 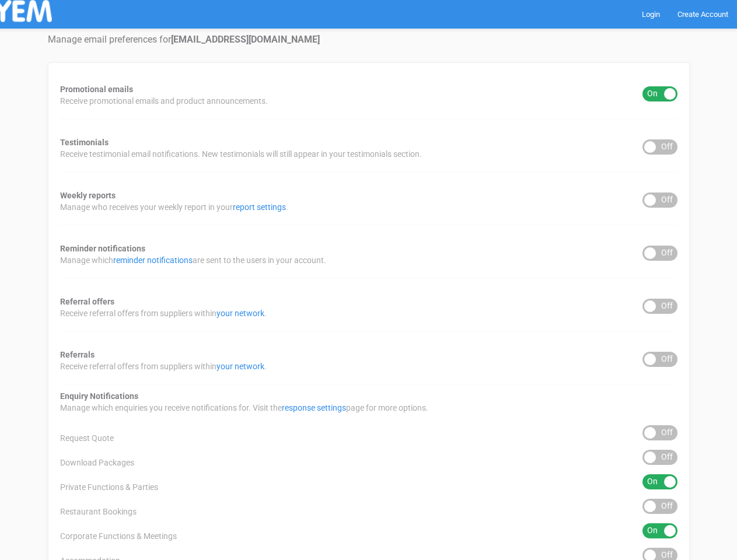 What do you see at coordinates (314, 408) in the screenshot?
I see `a: response settings` at bounding box center [314, 408].